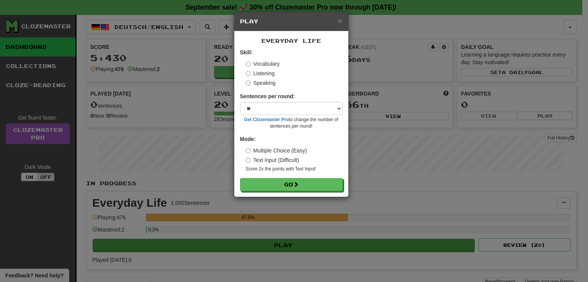 The width and height of the screenshot is (588, 282). Describe the element at coordinates (260, 73) in the screenshot. I see `label: Listening` at that location.